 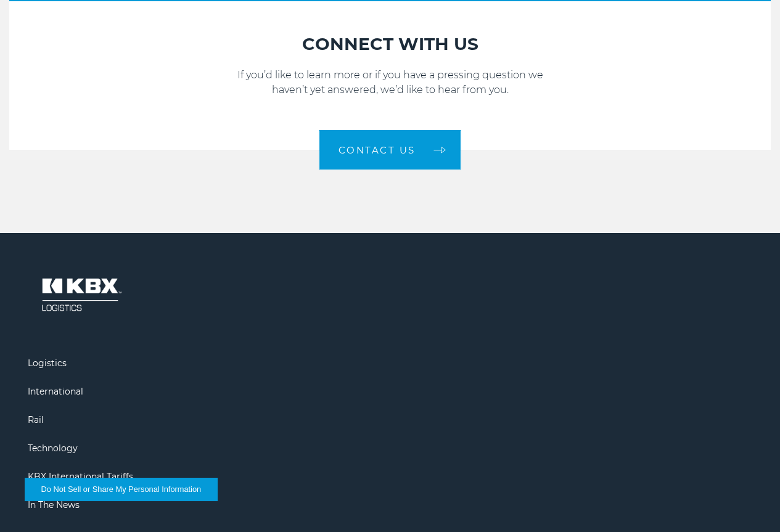 I want to click on h2: CONNECT WITH US, so click(x=390, y=44).